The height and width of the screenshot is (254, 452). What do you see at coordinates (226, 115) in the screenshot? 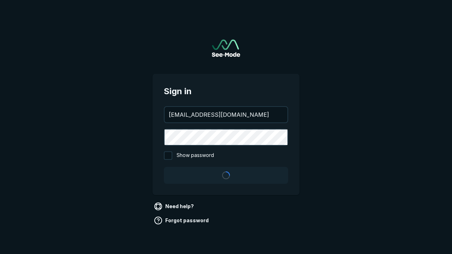
I see `input: your@email.com` at bounding box center [226, 115].